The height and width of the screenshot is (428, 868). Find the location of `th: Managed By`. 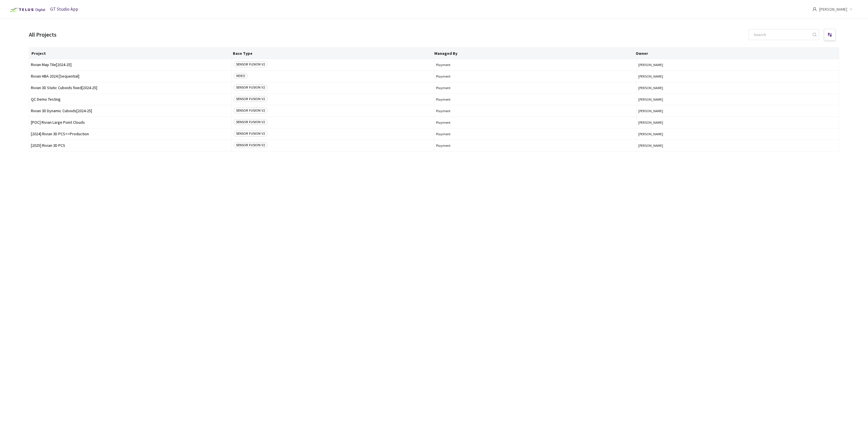

th: Managed By is located at coordinates (533, 54).